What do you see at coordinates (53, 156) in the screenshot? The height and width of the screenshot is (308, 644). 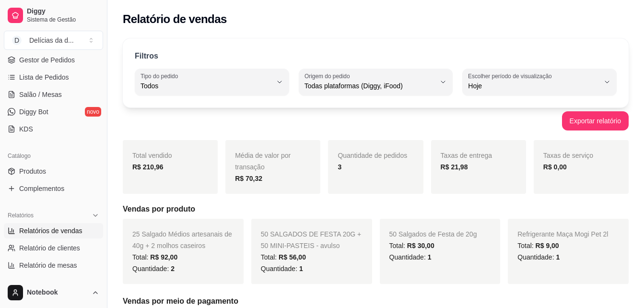 I see `div: Catálogo` at bounding box center [53, 156].